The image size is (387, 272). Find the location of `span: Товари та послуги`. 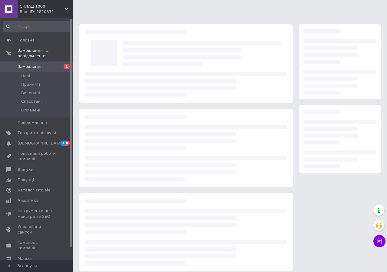

span: Товари та послуги is located at coordinates (37, 133).